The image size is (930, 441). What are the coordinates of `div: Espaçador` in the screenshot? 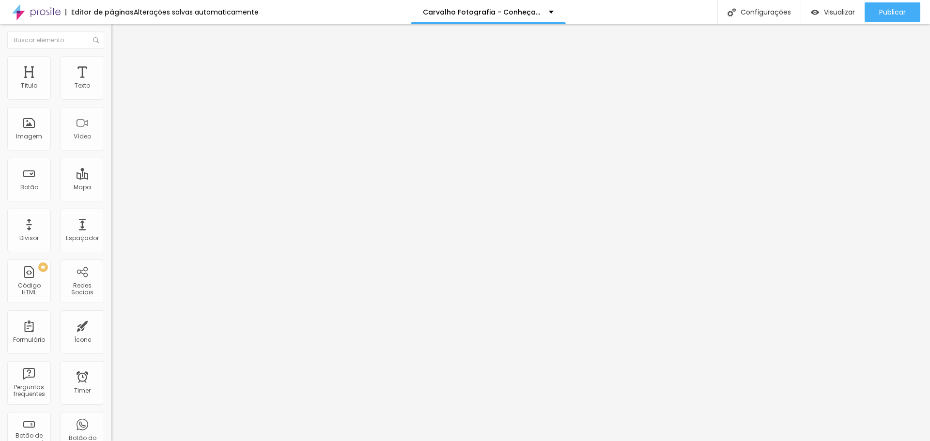 It's located at (82, 238).